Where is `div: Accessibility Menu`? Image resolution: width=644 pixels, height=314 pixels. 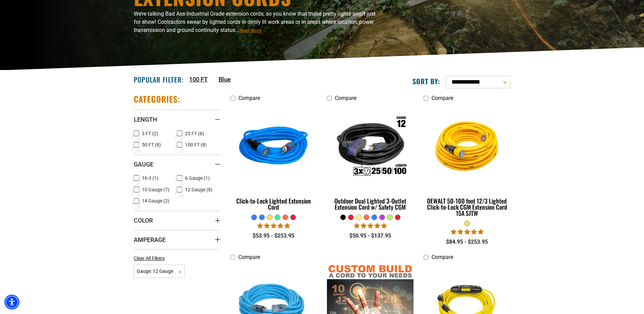 div: Accessibility Menu is located at coordinates (12, 302).